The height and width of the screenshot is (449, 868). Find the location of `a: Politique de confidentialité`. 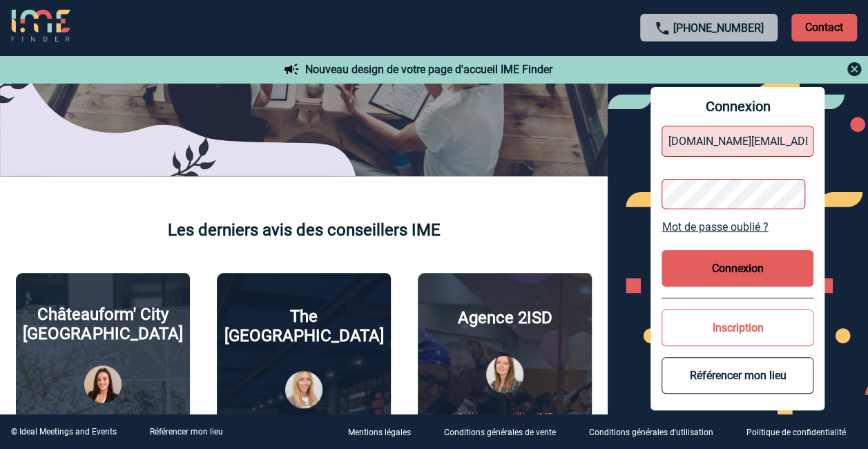

a: Politique de confidentialité is located at coordinates (801, 432).